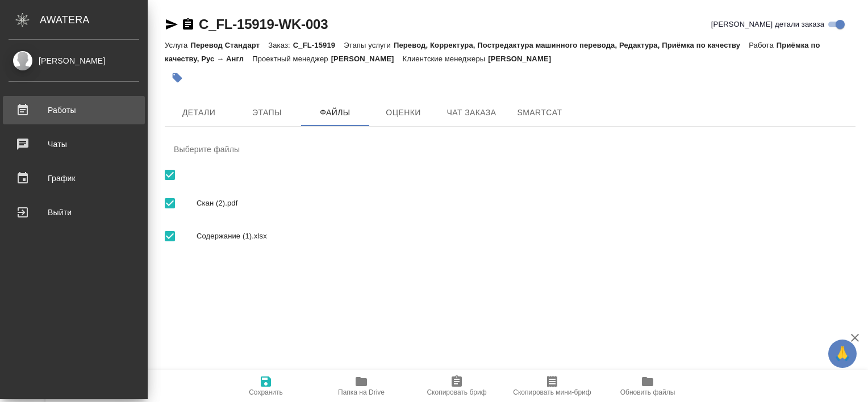  I want to click on span: Файлы, so click(335, 113).